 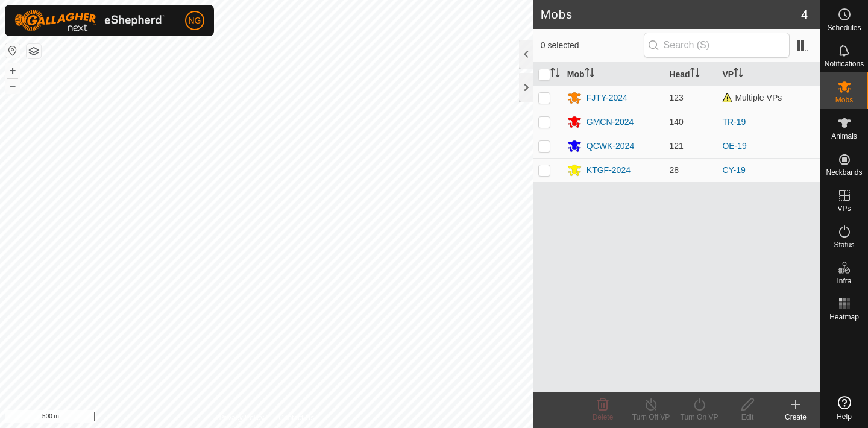 I want to click on span: 123, so click(x=676, y=97).